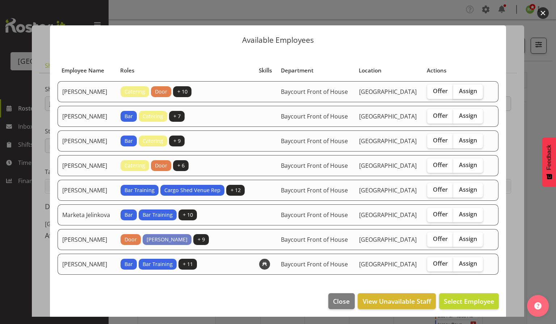 This screenshot has height=324, width=556. Describe the element at coordinates (83, 70) in the screenshot. I see `span: Employee Name` at that location.